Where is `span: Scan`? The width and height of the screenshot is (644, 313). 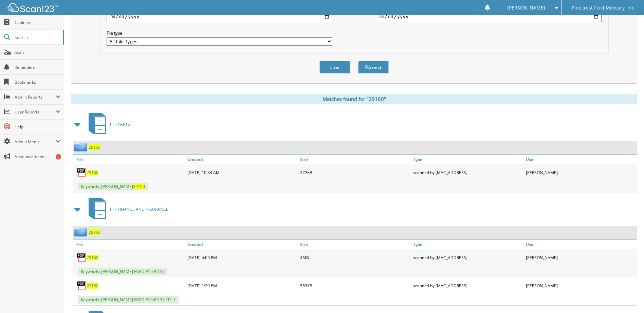 span: Scan is located at coordinates (37, 53).